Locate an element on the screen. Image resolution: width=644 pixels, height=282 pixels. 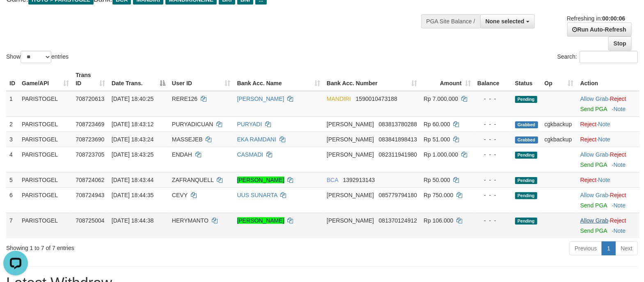
span: Copy 083813780288 to clipboard is located at coordinates (398, 124).